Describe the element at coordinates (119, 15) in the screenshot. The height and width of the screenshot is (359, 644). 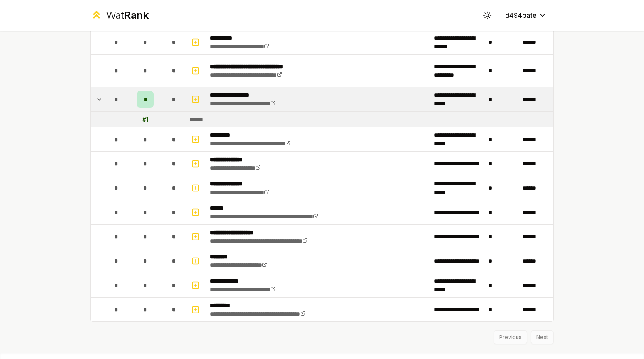
I see `a: WatRank` at that location.